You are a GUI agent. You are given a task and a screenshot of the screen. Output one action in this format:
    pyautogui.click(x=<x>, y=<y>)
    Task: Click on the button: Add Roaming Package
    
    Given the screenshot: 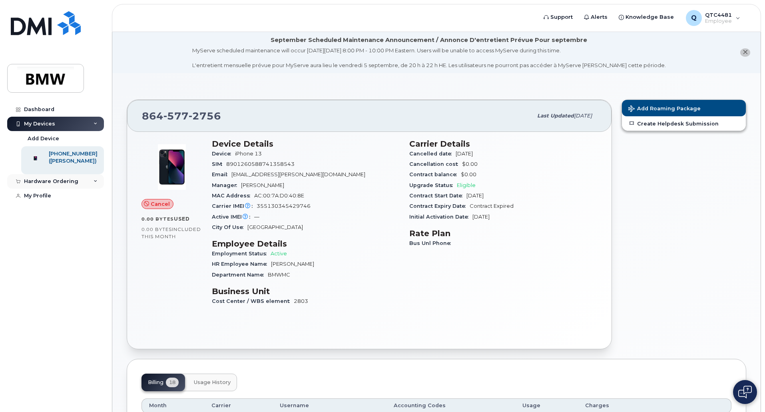 What is the action you would take?
    pyautogui.click(x=684, y=108)
    